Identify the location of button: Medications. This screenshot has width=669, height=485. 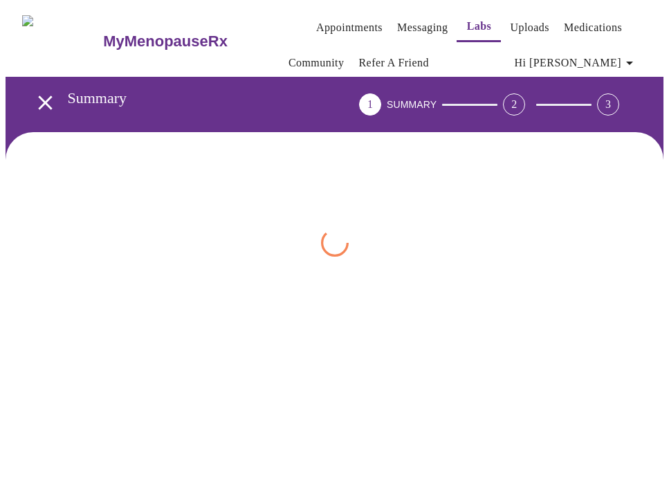
(593, 28).